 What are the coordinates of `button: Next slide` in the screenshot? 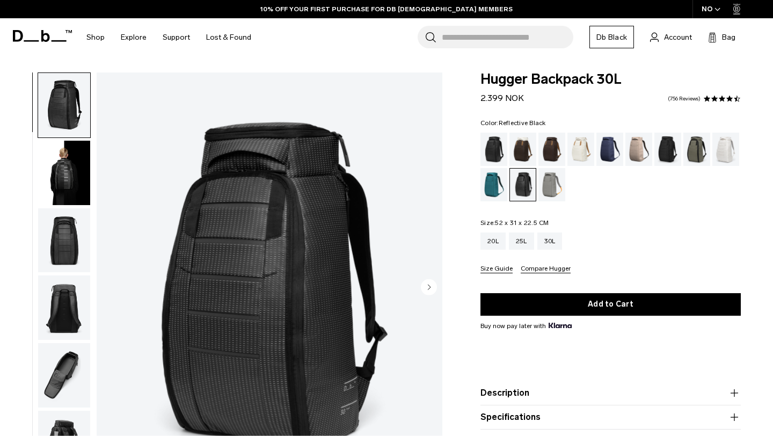 It's located at (429, 288).